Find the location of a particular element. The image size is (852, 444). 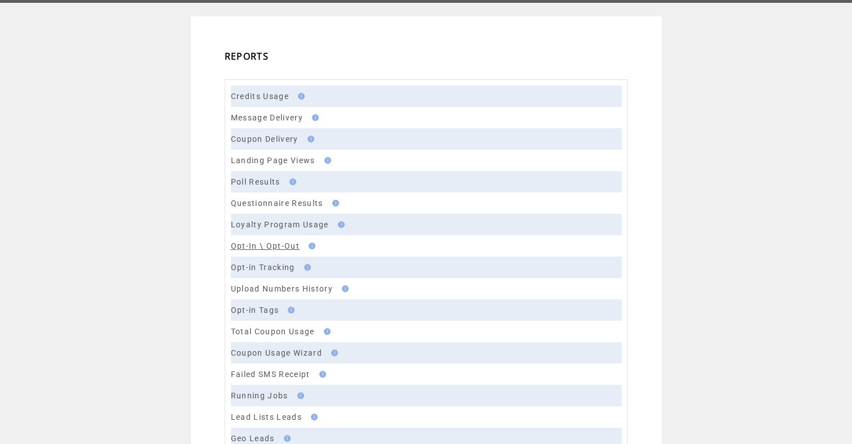

a: Loyalty Program Usage is located at coordinates (280, 225).